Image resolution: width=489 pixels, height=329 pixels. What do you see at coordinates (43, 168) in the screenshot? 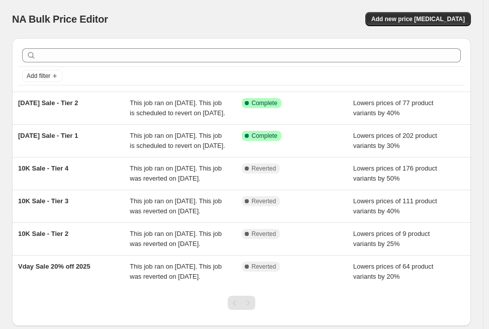
I see `span: 10K Sale - Tier 4` at bounding box center [43, 168].